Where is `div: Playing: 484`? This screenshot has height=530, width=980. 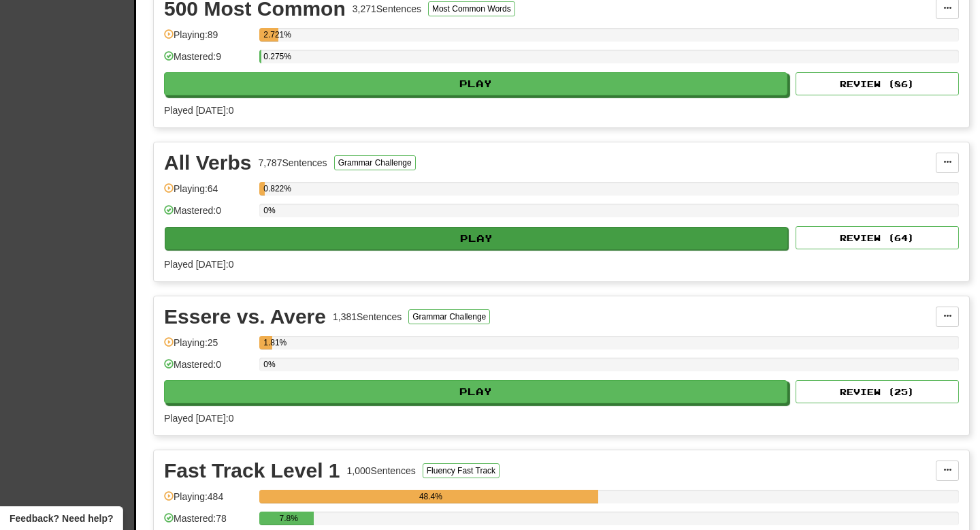
div: Playing: 484 is located at coordinates (208, 501).